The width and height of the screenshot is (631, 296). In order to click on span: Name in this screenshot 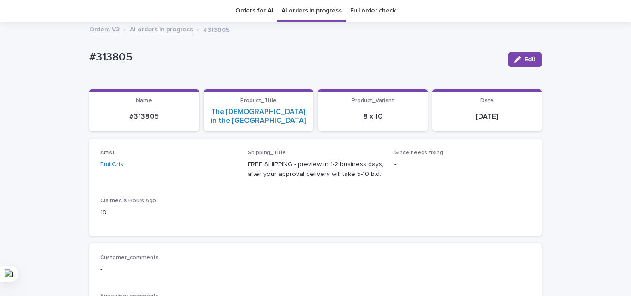, I will do `click(144, 101)`.